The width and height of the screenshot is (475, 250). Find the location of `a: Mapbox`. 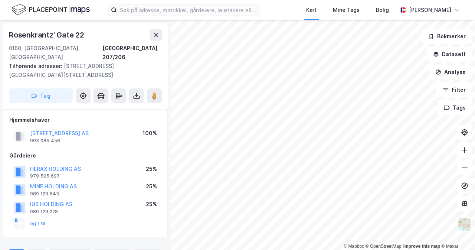

a: Mapbox is located at coordinates (353, 246).